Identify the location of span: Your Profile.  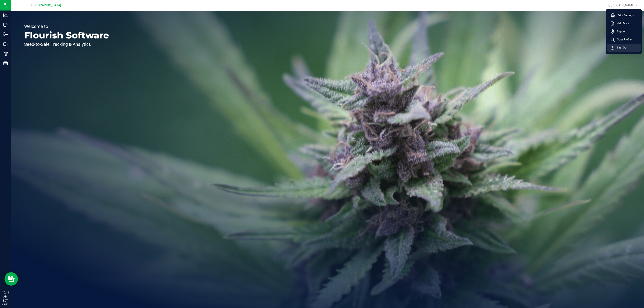
(623, 40).